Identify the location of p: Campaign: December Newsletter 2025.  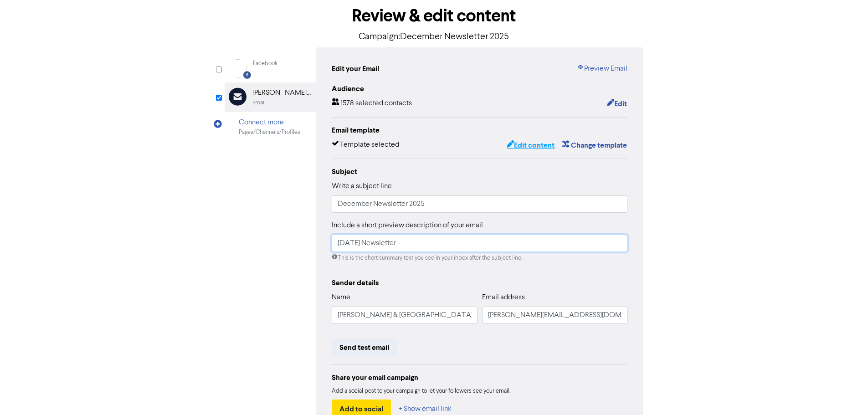
(434, 37).